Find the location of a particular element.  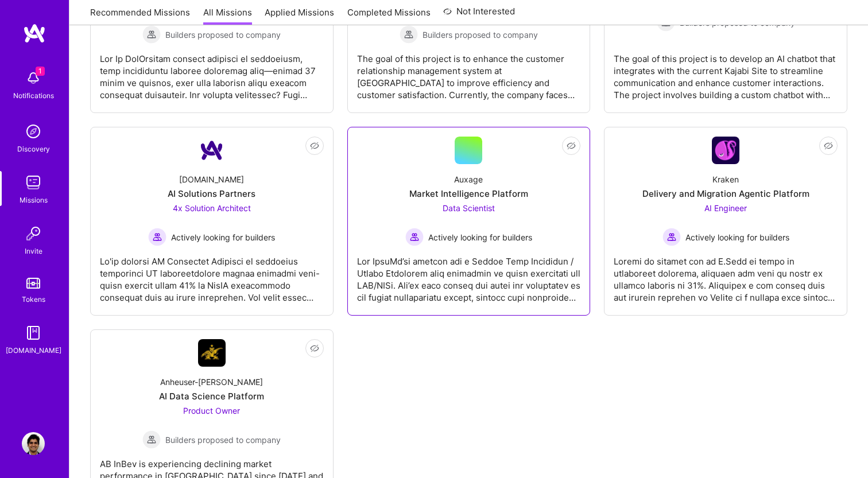

span: 4x Solution Architect is located at coordinates (212, 208).